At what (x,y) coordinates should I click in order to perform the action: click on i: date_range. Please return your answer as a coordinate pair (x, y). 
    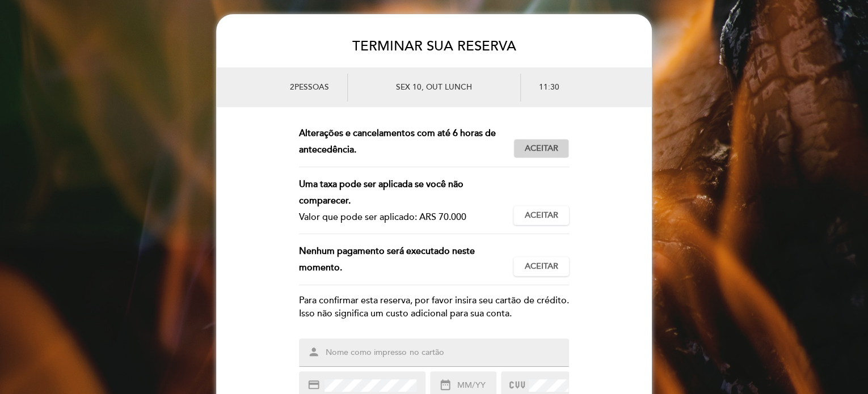
    Looking at the image, I should click on (445, 385).